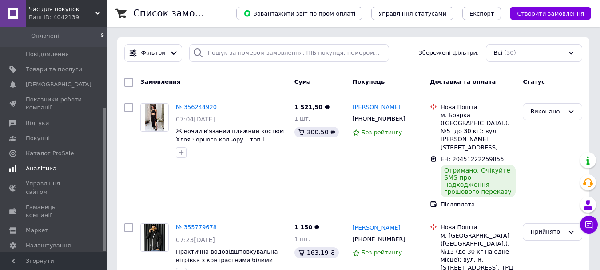 The image size is (600, 270). Describe the element at coordinates (550, 13) in the screenshot. I see `span: Створити замовлення` at that location.